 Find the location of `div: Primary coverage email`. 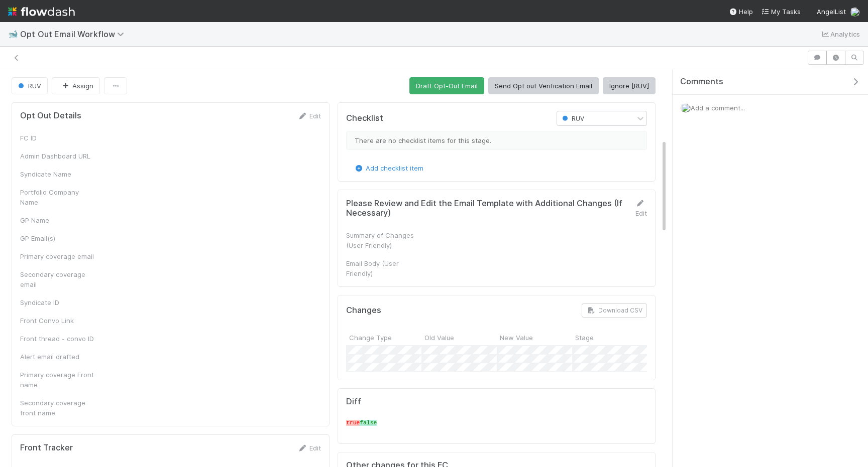

div: Primary coverage email is located at coordinates (58, 257).